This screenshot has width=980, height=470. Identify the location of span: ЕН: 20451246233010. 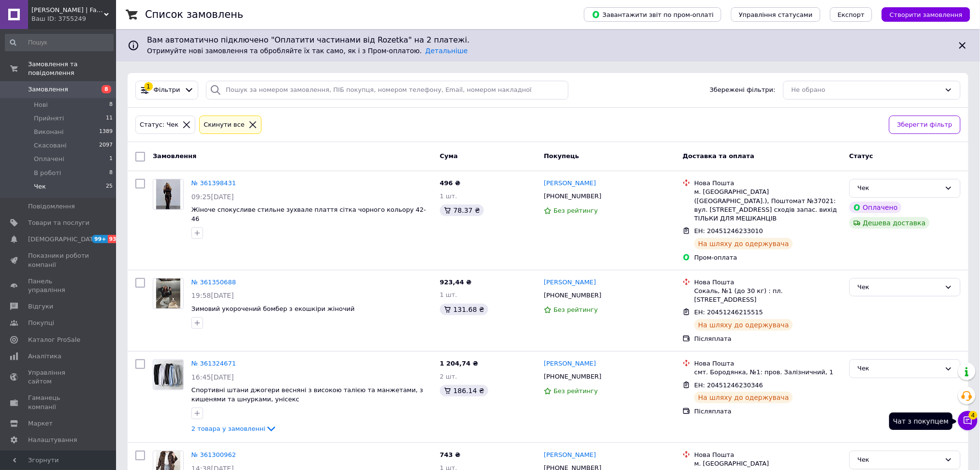
(728, 231).